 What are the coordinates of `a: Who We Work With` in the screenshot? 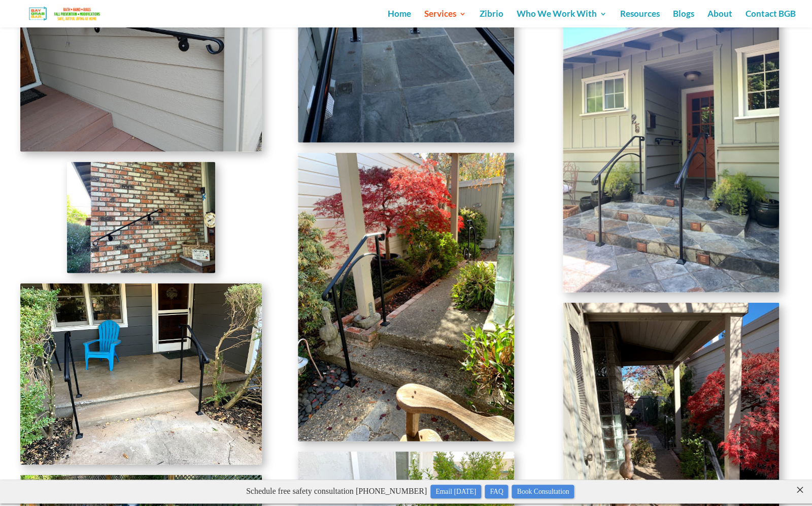 It's located at (561, 19).